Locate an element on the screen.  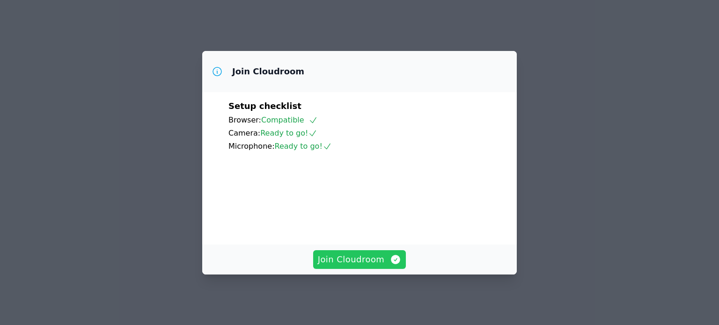
span: Join Cloudroom is located at coordinates (360, 260).